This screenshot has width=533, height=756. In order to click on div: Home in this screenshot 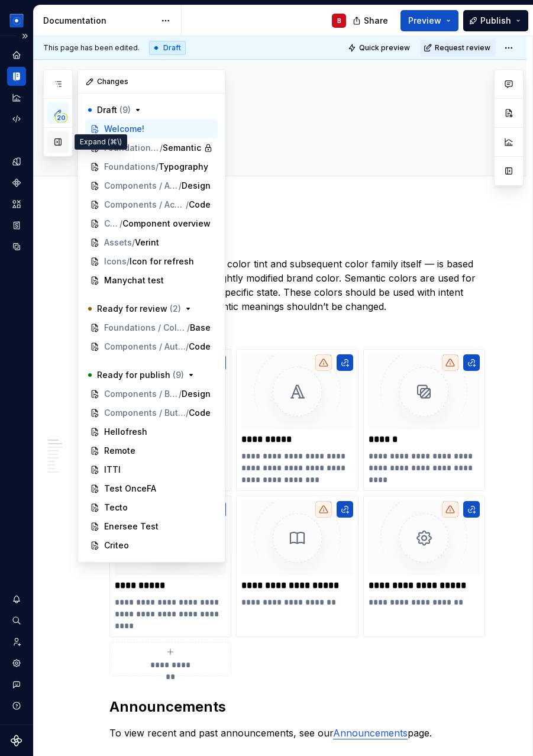, I will do `click(16, 55)`.